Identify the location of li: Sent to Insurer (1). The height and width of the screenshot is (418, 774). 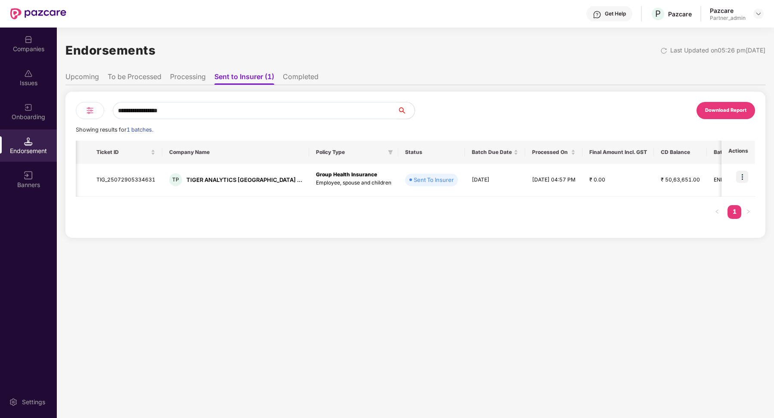
(244, 78).